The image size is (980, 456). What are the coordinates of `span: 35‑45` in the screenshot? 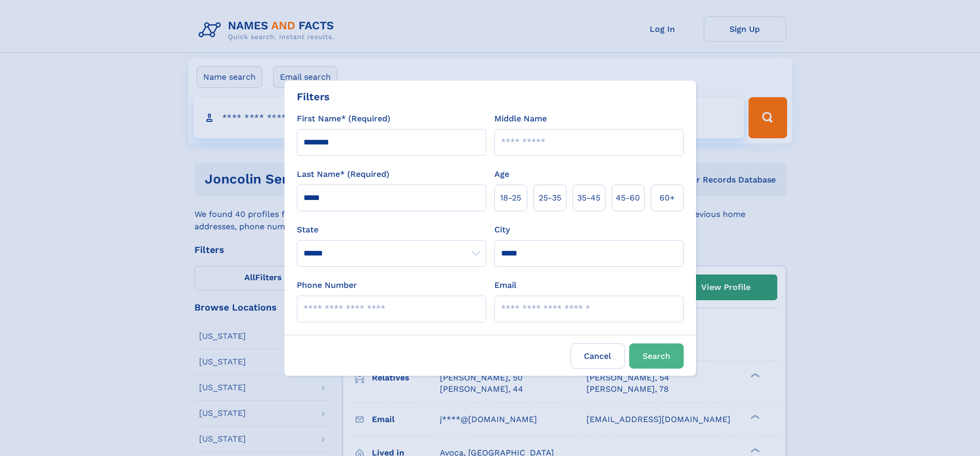 It's located at (589, 198).